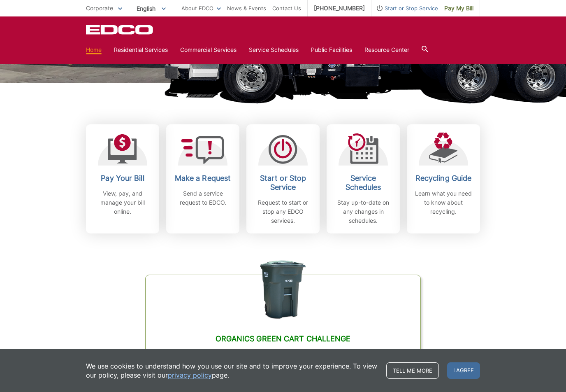  I want to click on a: Service Schedules Stay up-to-date on any changes in schedules., so click(363, 179).